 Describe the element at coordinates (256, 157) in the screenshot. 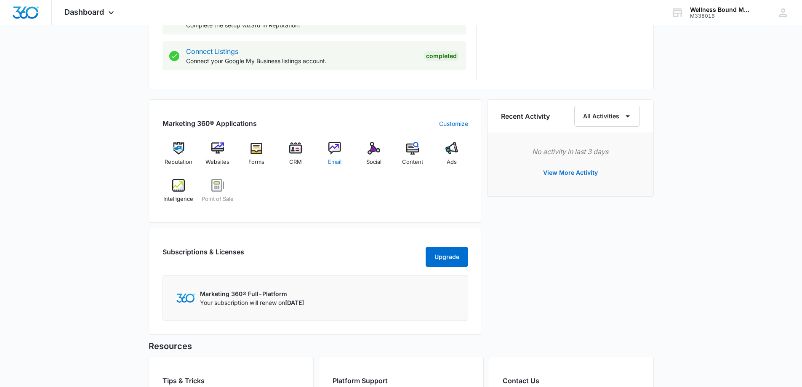

I see `a: Forms` at that location.